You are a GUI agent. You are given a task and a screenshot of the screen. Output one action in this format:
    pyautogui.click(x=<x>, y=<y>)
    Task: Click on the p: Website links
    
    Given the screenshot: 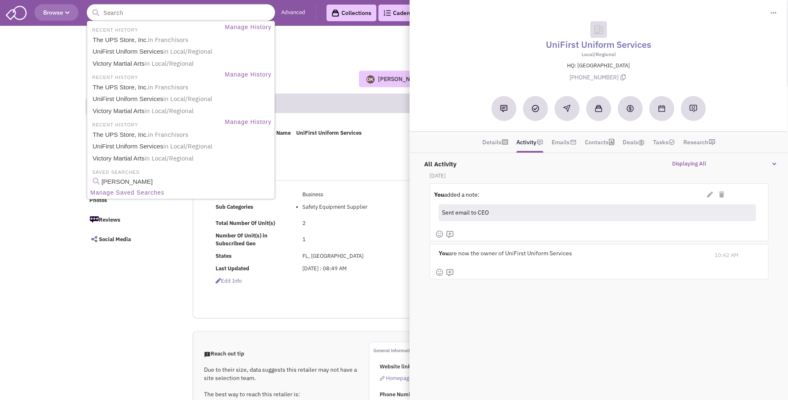 What is the action you would take?
    pyautogui.click(x=451, y=366)
    